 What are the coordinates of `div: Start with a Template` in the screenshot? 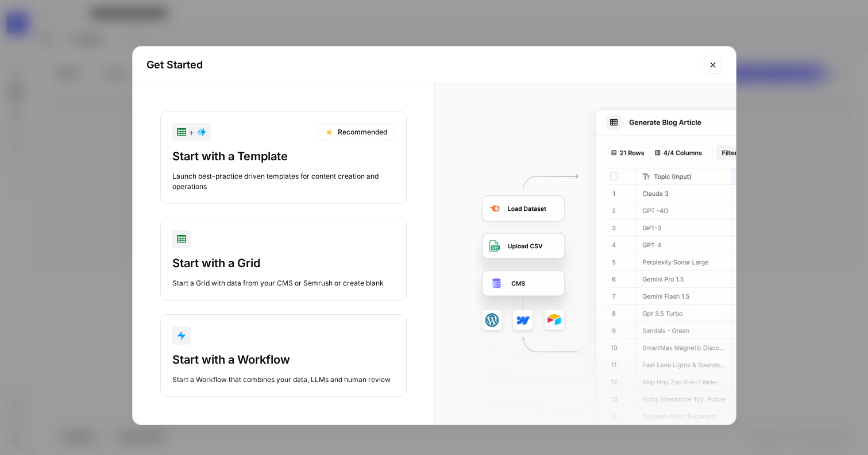 It's located at (283, 156).